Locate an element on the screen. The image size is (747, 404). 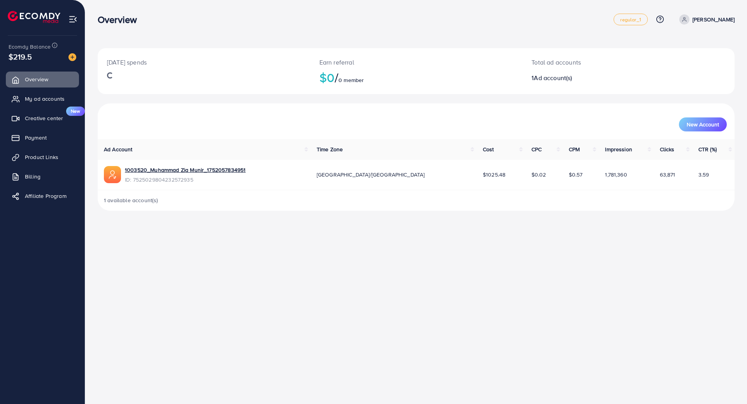
span: New is located at coordinates (75, 111).